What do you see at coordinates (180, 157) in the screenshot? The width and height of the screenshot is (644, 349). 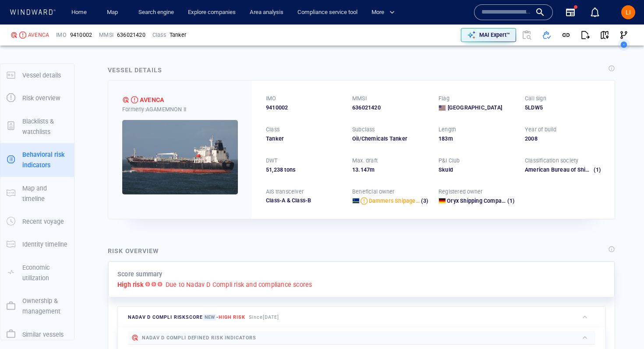 I see `img: 5905c4c2fdae05589ad90379_0` at bounding box center [180, 157].